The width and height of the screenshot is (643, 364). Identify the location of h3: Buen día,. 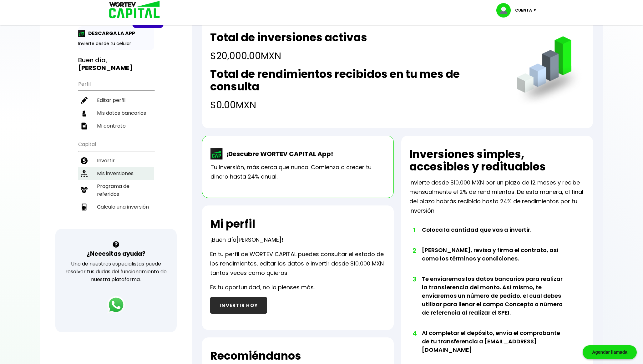
(116, 64).